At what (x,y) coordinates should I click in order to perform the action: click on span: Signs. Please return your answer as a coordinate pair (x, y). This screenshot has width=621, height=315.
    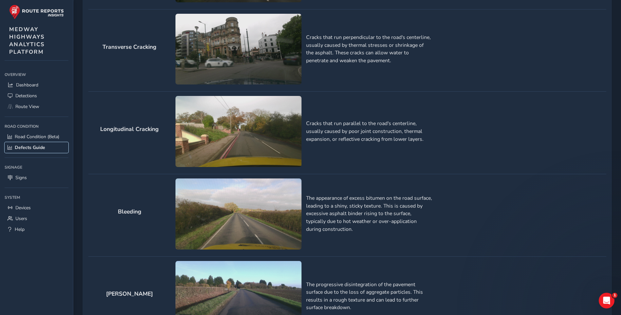
    Looking at the image, I should click on (21, 177).